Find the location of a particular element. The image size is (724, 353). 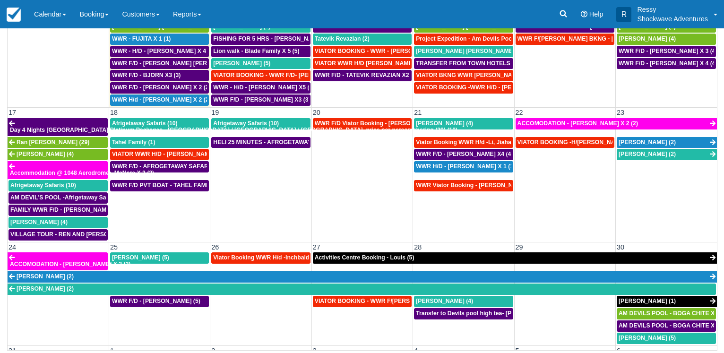

a: Viator Booking WWR H/d -Li, Jiahao X 2 (2) is located at coordinates (463, 143).